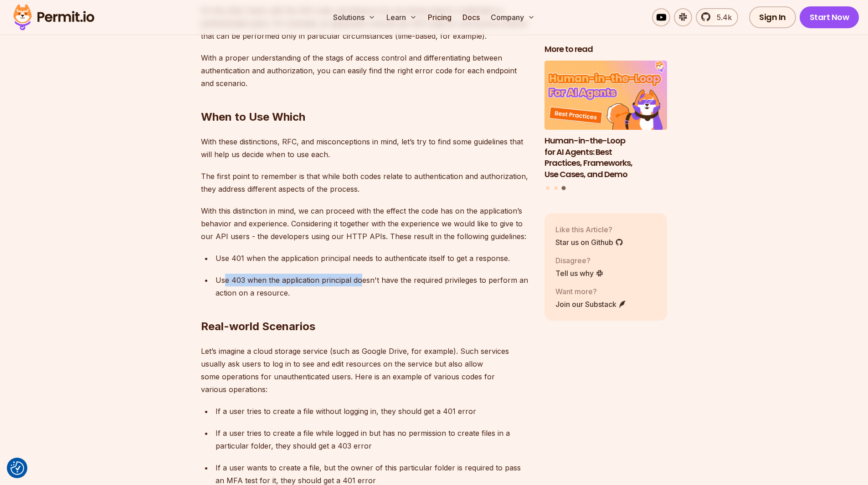  Describe the element at coordinates (580, 273) in the screenshot. I see `a: Tell us why` at that location.